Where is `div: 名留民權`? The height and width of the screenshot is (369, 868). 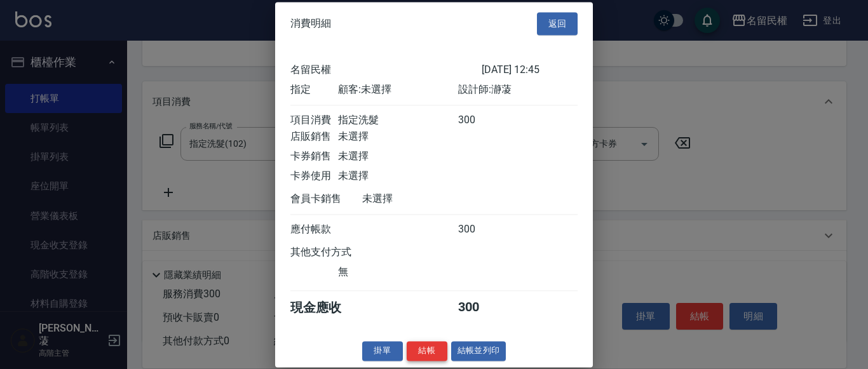
div: 名留民權 is located at coordinates (385, 70).